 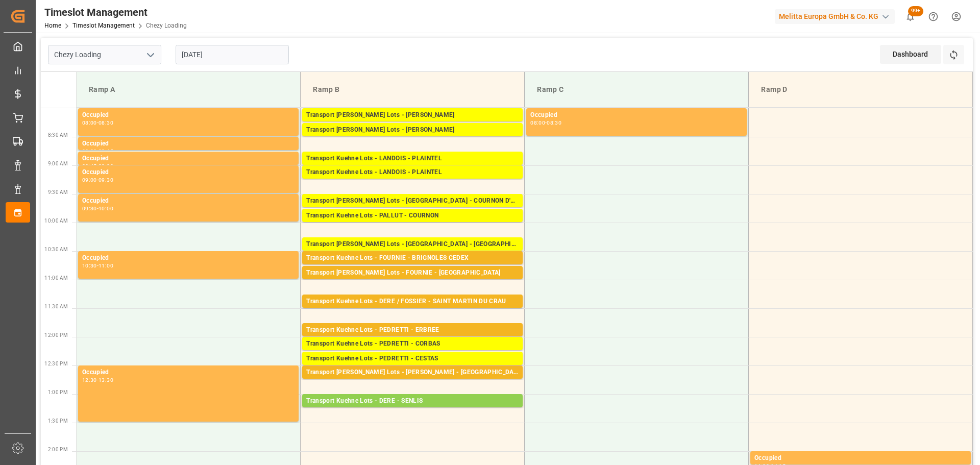 What do you see at coordinates (837, 16) in the screenshot?
I see `button: Melitta Europa GmbH & Co. KG` at bounding box center [837, 16].